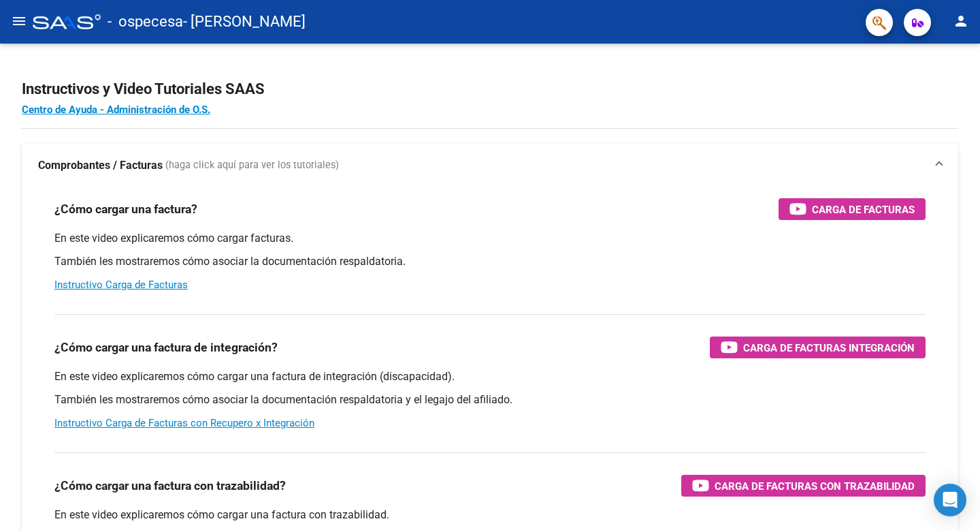 This screenshot has width=980, height=530. I want to click on a: Centro de Ayuda - Administración de O.S., so click(115, 110).